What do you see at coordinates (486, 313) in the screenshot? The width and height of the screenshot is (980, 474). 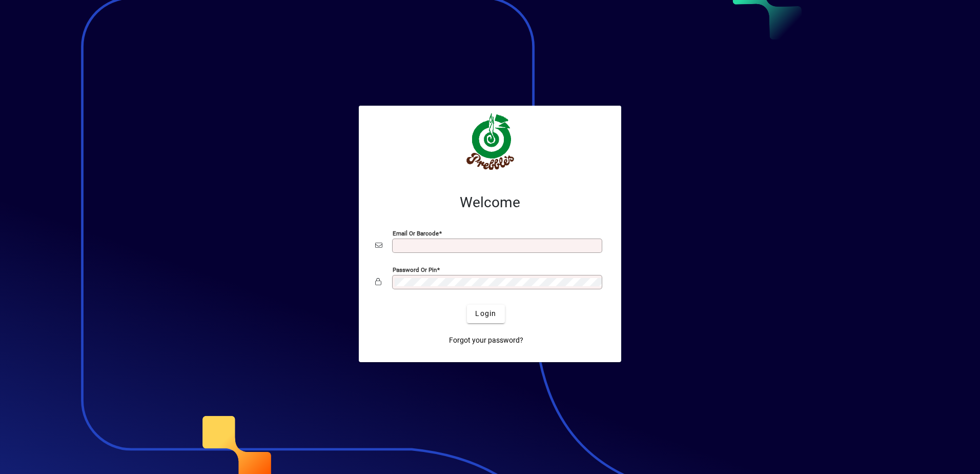 I see `span: Login` at bounding box center [486, 313].